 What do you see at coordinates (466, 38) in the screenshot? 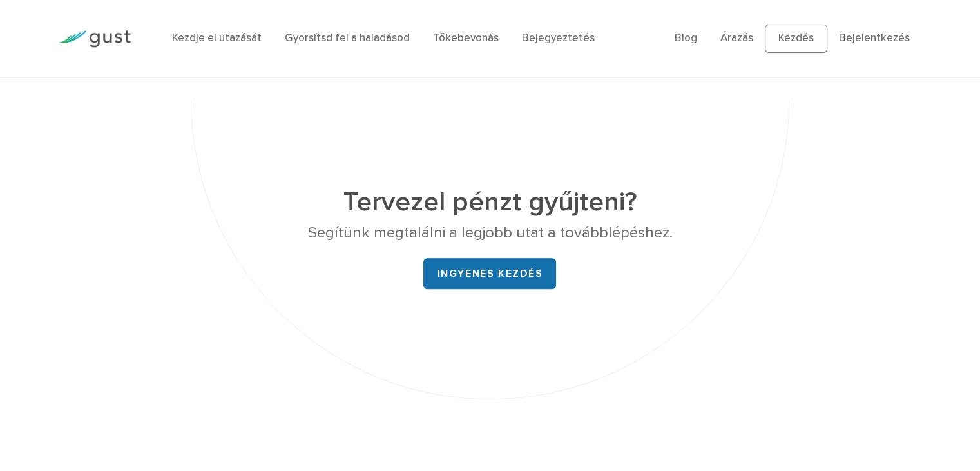
I see `a: Tőkebevonás` at bounding box center [466, 38].